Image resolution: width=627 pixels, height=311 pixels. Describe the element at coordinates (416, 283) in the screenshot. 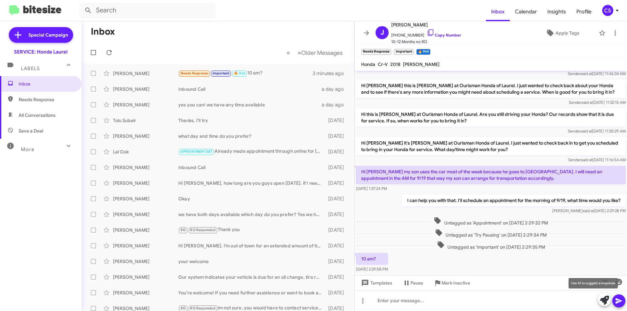

I see `span: Pause` at that location.